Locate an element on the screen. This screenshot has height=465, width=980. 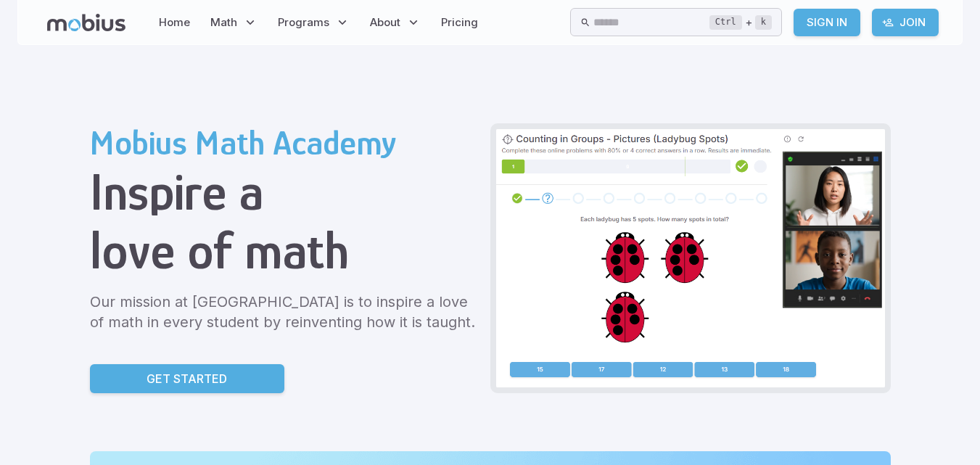
a: Sign In is located at coordinates (827, 23).